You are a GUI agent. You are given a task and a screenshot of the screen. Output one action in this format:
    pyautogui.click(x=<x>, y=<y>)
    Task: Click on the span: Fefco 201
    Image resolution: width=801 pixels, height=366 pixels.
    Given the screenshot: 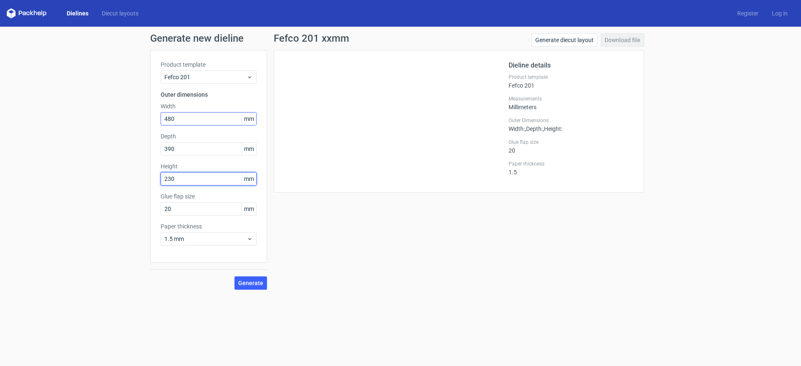 What is the action you would take?
    pyautogui.click(x=205, y=77)
    